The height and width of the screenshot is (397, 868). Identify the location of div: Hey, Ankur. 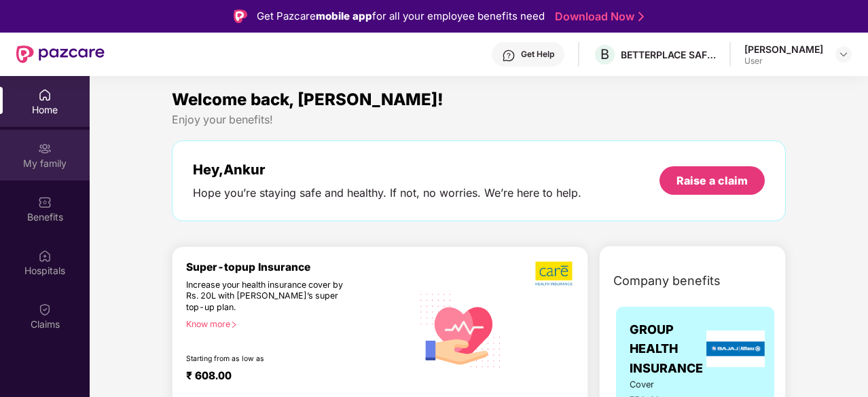
(387, 169).